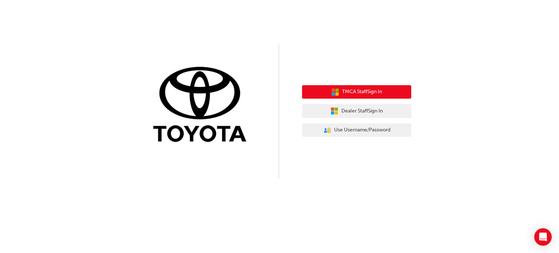 This screenshot has height=253, width=559. What do you see at coordinates (202, 105) in the screenshot?
I see `img: Trak` at bounding box center [202, 105].